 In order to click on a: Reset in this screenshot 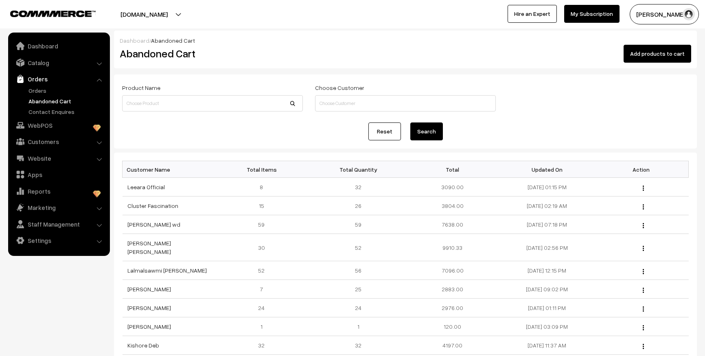, I will do `click(385, 131)`.